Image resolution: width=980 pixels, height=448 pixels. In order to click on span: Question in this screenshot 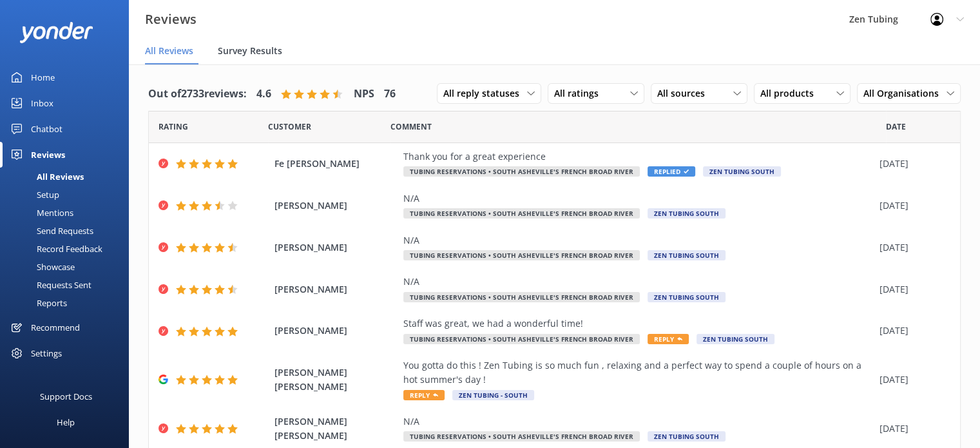, I will do `click(411, 126)`.